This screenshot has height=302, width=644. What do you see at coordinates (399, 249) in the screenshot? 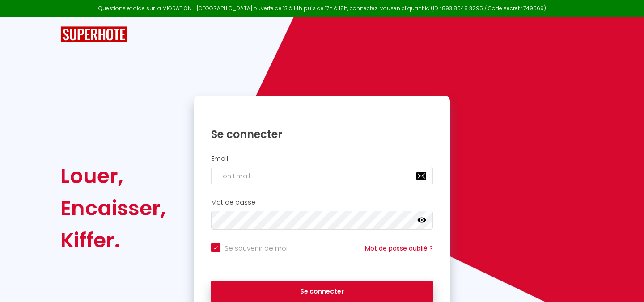
I see `a: Mot de passe oublié ?` at bounding box center [399, 249].